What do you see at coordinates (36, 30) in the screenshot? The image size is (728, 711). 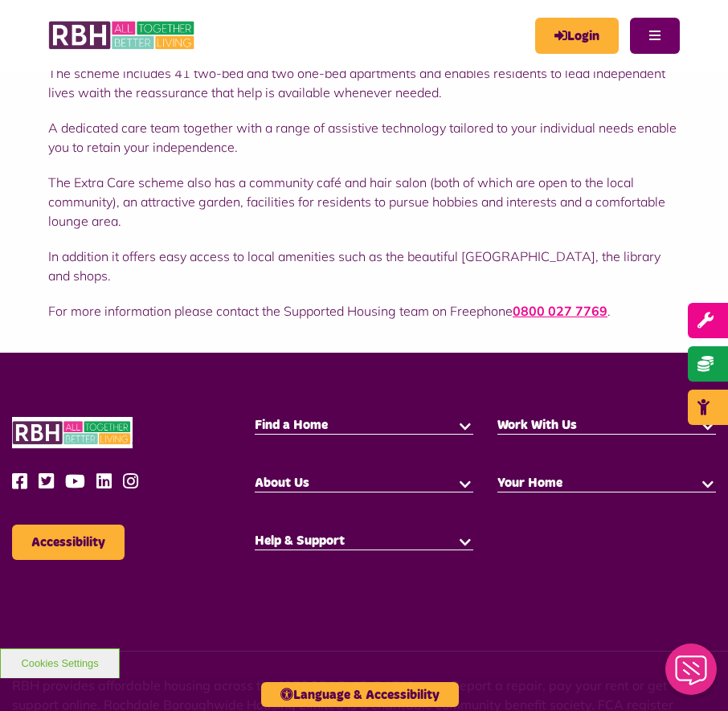 I see `div: Close Web Assistant` at bounding box center [36, 30].